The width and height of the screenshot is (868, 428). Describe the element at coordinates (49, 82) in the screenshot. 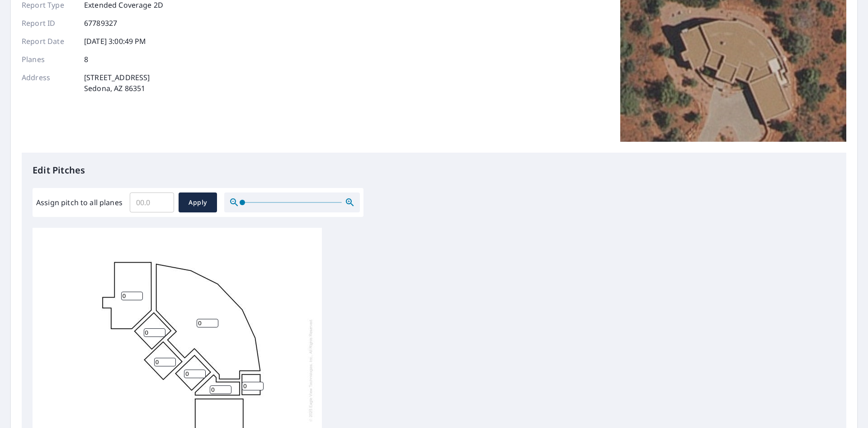

I see `p: Address` at that location.